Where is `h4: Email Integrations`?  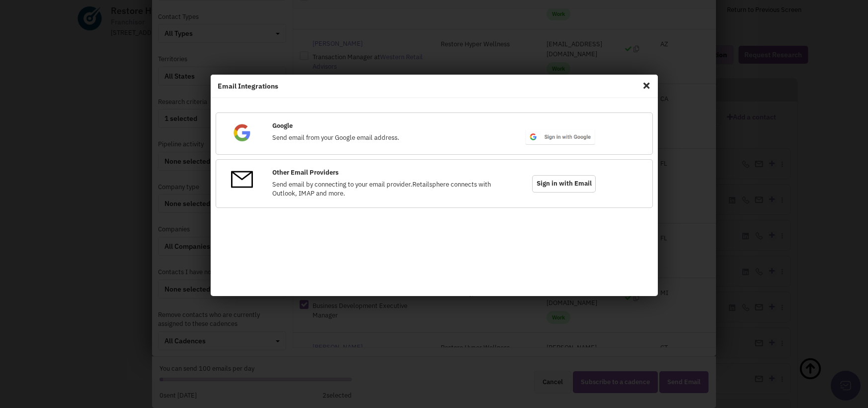 h4: Email Integrations is located at coordinates (435, 86).